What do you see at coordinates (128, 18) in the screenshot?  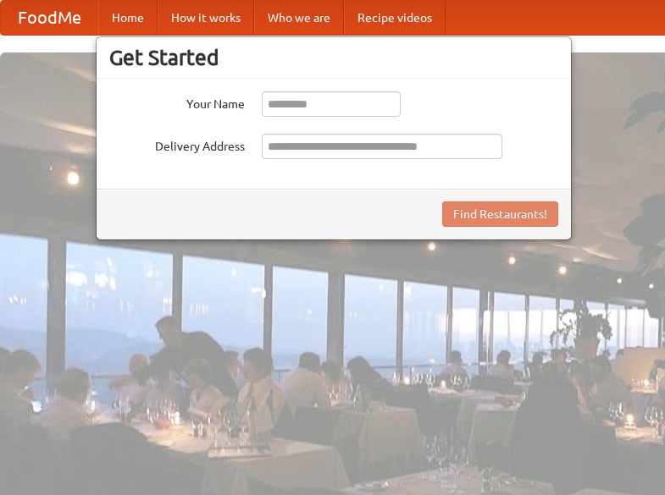 I see `a: Home` at bounding box center [128, 18].